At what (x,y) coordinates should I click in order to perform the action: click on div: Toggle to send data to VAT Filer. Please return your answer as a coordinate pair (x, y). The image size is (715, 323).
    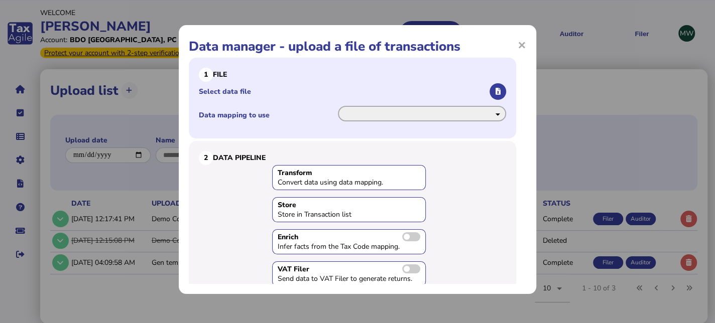
    Looking at the image, I should click on (349, 274).